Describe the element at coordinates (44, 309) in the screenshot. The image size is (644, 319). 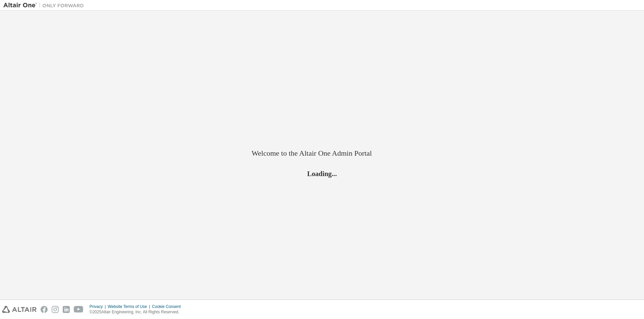
I see `img: facebook.svg` at that location.